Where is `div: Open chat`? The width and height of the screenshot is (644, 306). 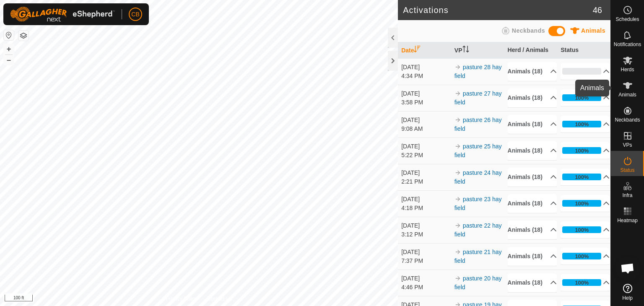 div: Open chat is located at coordinates (628, 268).